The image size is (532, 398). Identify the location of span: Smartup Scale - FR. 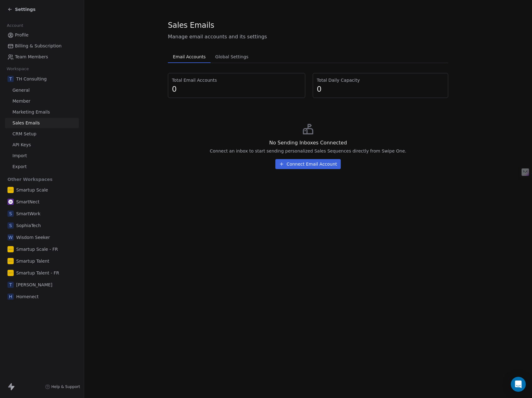
(37, 249).